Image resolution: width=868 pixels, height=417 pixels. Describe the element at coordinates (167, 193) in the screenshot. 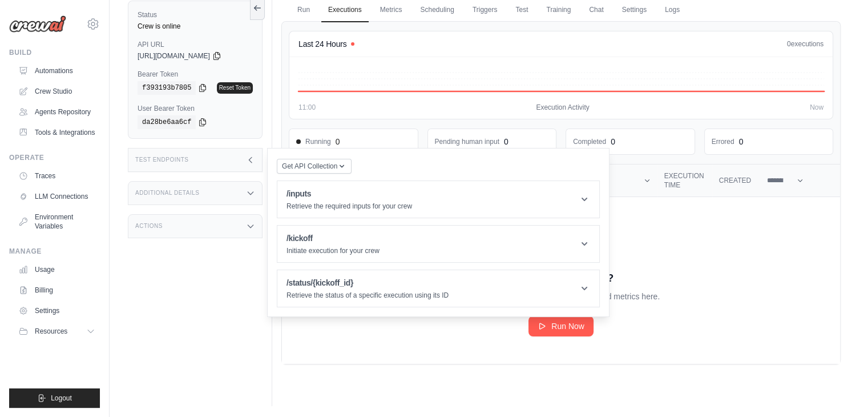

I see `h3: Additional Details` at that location.